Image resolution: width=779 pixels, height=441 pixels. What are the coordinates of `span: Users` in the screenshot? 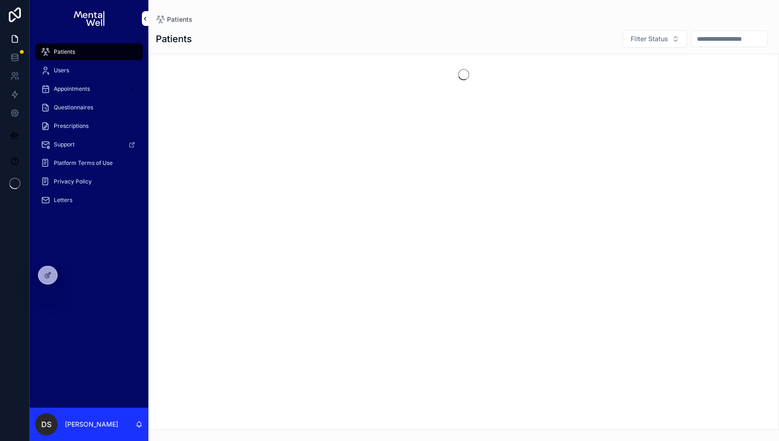 It's located at (61, 70).